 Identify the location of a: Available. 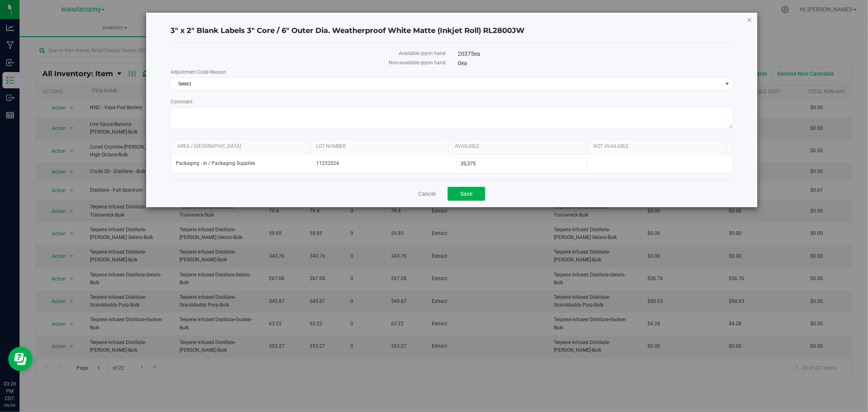
(520, 146).